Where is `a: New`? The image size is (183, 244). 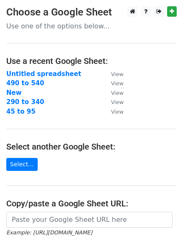 a: New is located at coordinates (14, 93).